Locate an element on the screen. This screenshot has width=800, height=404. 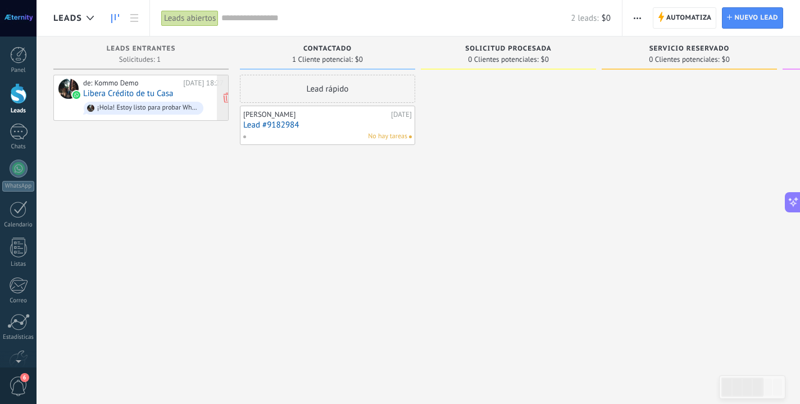
span: Automatiza is located at coordinates (689, 18).